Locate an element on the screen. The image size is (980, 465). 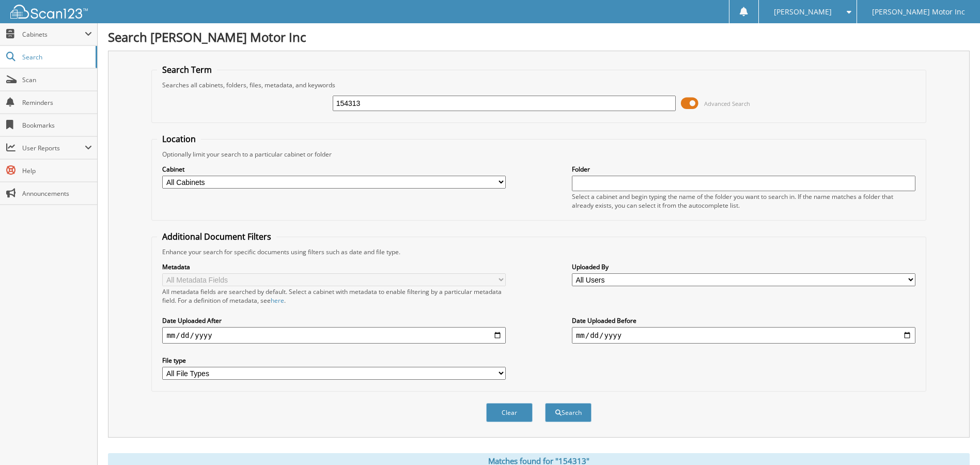
span: Announcements is located at coordinates (57, 193).